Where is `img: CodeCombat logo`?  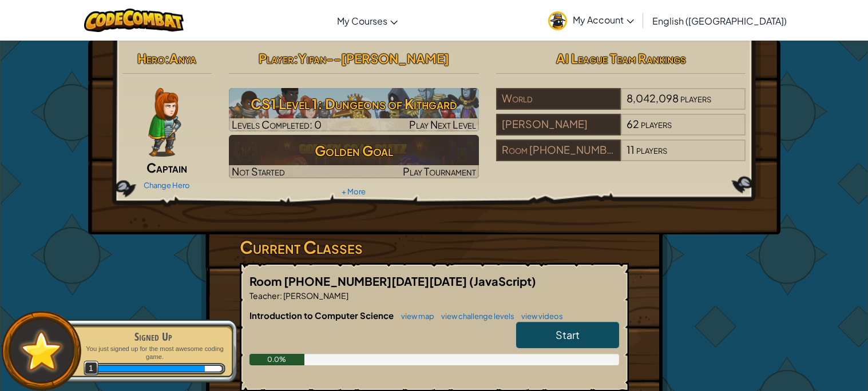 img: CodeCombat logo is located at coordinates (134, 20).